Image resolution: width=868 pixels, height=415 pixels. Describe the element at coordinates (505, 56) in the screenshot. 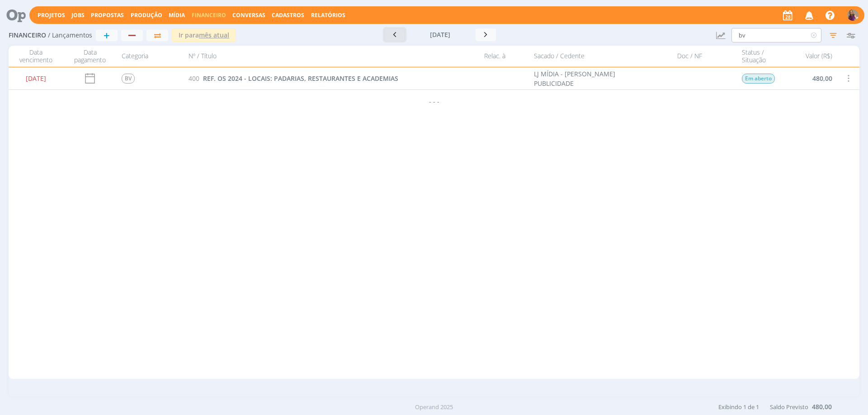

I see `div: Relac. à` at that location.